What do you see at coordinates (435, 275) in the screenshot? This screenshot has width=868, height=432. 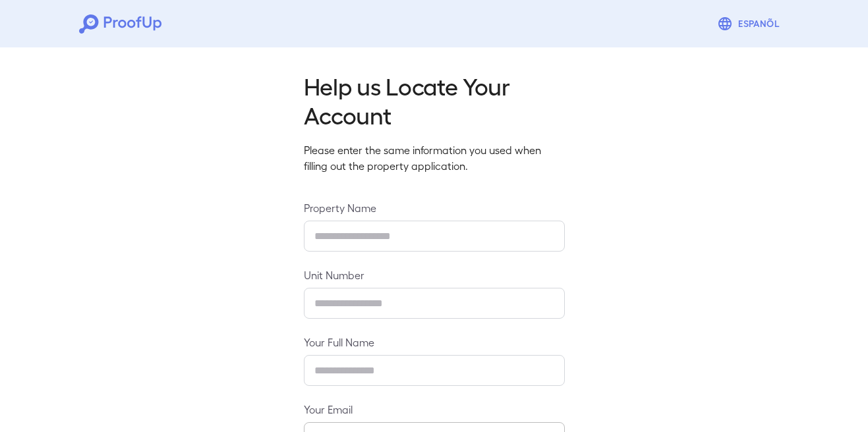 I see `label: Unit Number` at bounding box center [435, 275].